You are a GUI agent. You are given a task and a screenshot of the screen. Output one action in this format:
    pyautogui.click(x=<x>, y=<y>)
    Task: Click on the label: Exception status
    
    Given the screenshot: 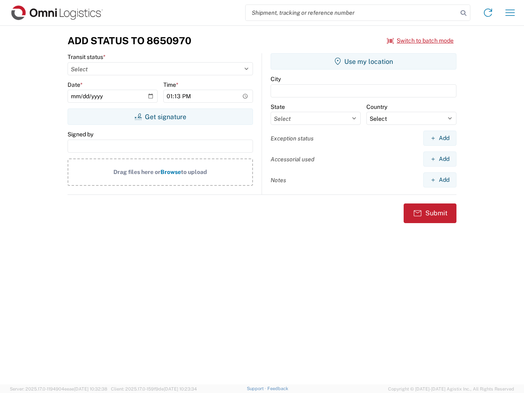 What is the action you would take?
    pyautogui.click(x=292, y=138)
    